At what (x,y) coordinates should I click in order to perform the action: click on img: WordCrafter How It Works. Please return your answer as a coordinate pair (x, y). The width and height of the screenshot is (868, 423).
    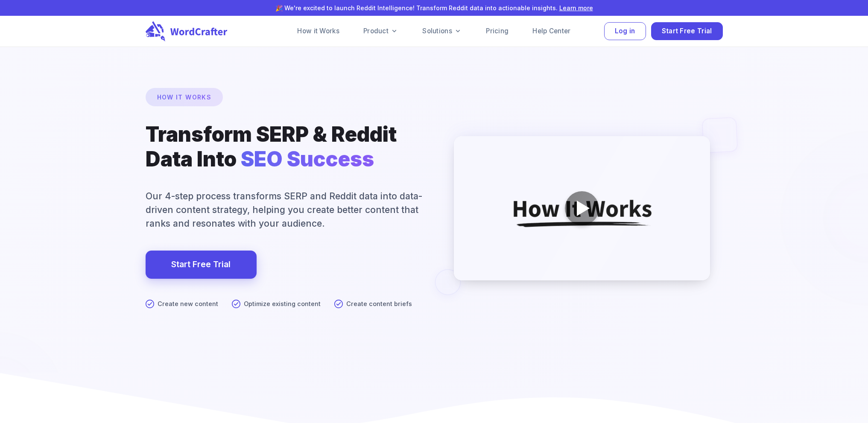
    Looking at the image, I should click on (582, 209).